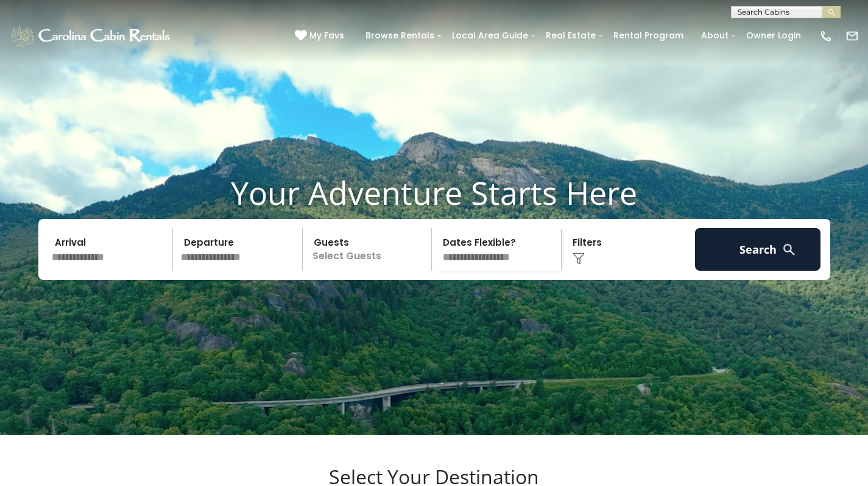 This screenshot has width=868, height=486. Describe the element at coordinates (789, 249) in the screenshot. I see `img: search-regular-white.png` at that location.